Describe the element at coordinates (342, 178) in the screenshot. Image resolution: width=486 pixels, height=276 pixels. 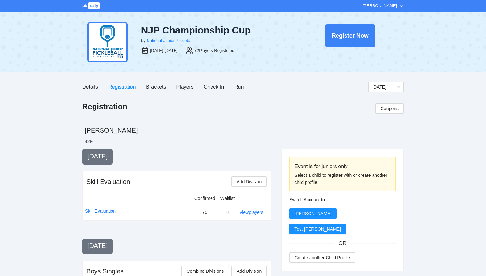
I see `div: Select a child to register with or create another child profile` at that location.